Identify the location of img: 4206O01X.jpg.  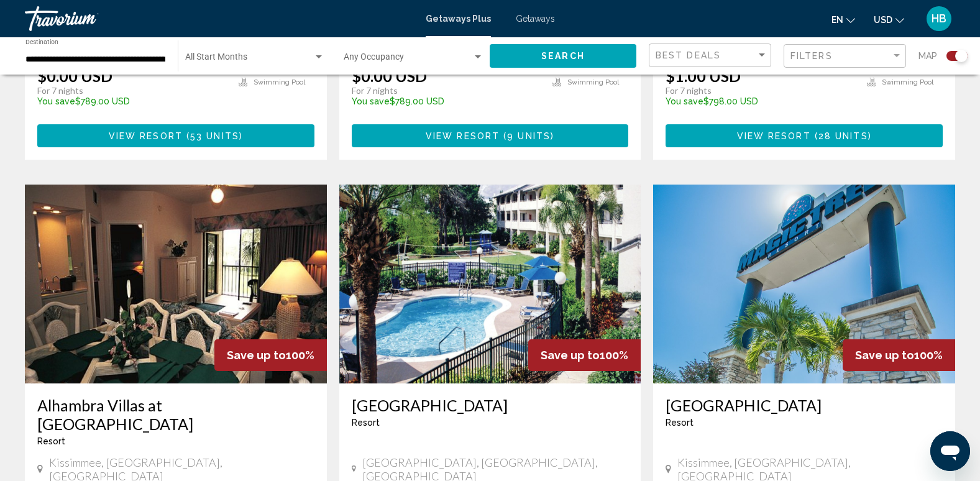
(490, 284).